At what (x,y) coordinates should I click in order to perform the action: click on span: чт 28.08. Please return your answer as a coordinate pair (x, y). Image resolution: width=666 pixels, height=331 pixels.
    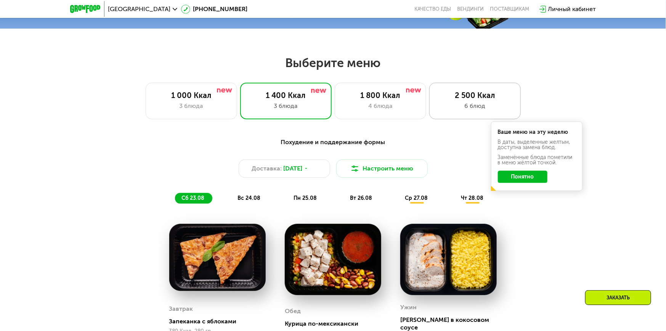
    Looking at the image, I should click on (472, 198).